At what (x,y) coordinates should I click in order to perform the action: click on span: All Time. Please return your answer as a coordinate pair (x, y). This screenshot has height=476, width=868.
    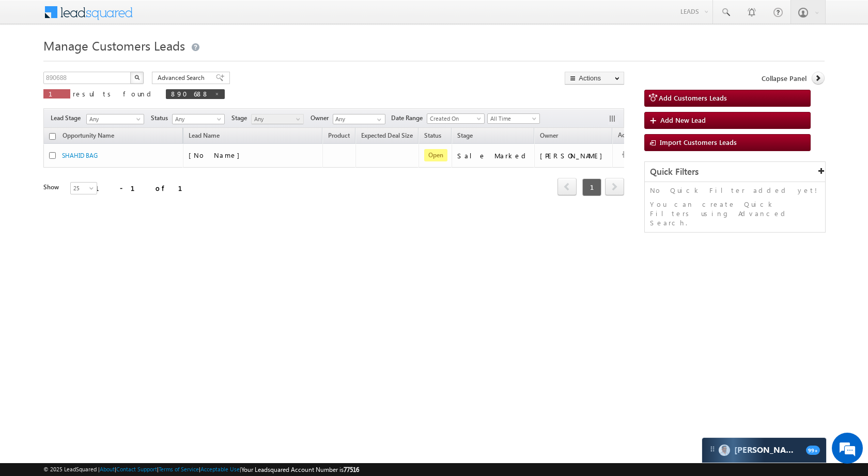
    Looking at the image, I should click on (512, 119).